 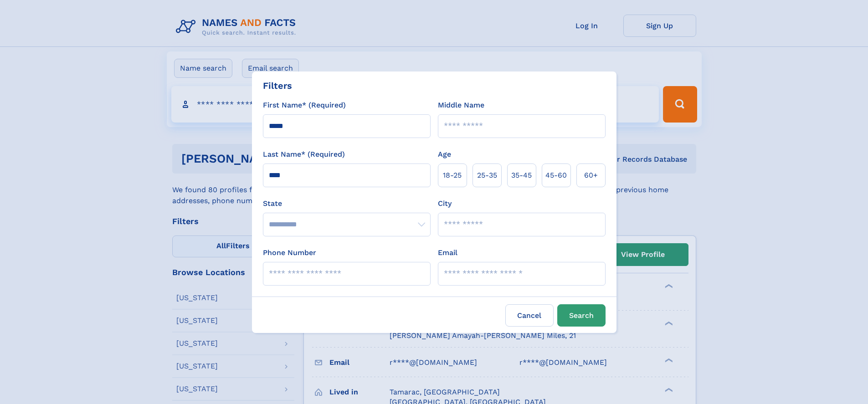 I want to click on label: Phone Number, so click(x=289, y=252).